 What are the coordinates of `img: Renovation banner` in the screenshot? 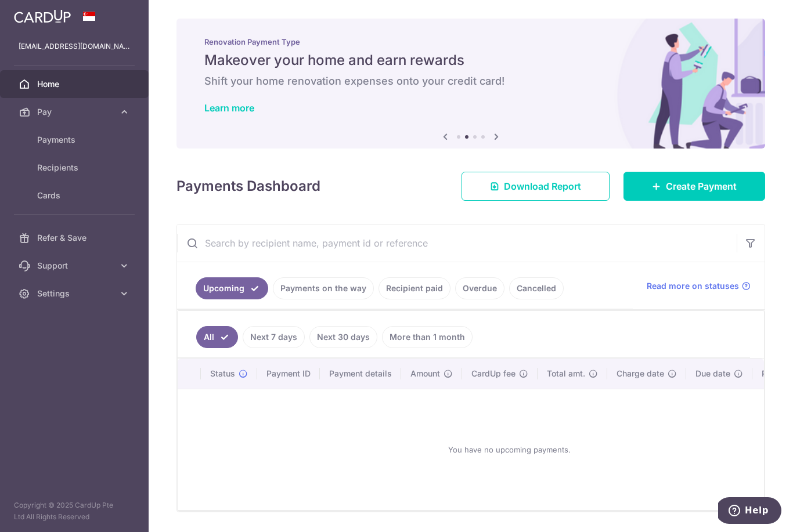 It's located at (471, 84).